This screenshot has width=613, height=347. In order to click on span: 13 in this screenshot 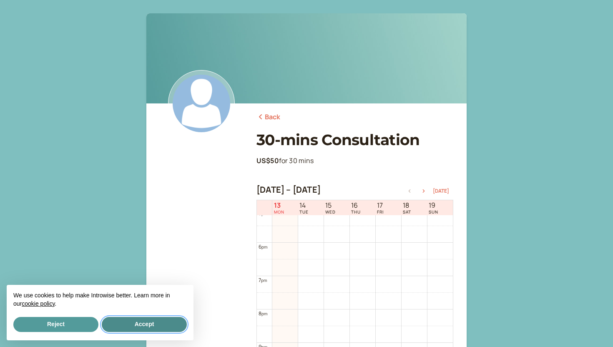, I will do `click(279, 205)`.